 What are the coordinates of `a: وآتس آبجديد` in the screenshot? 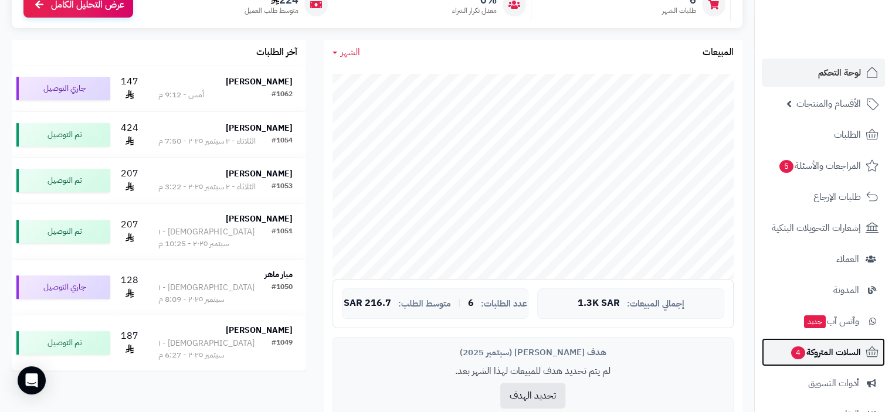 It's located at (823, 321).